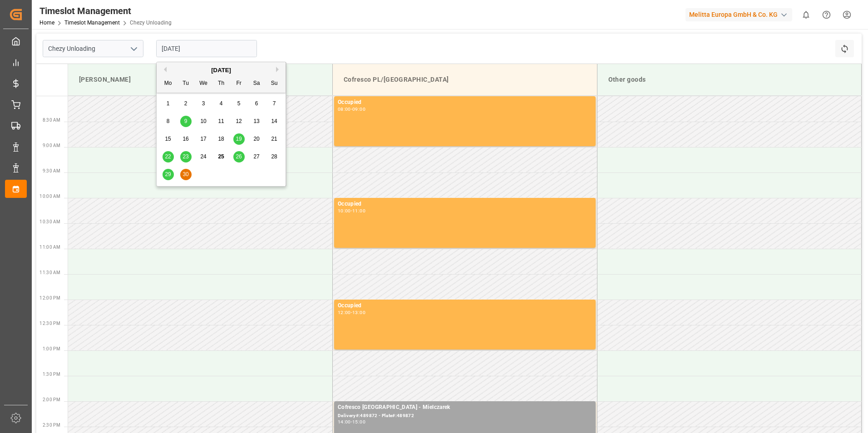 The image size is (868, 433). Describe the element at coordinates (203, 157) in the screenshot. I see `span: 24` at that location.